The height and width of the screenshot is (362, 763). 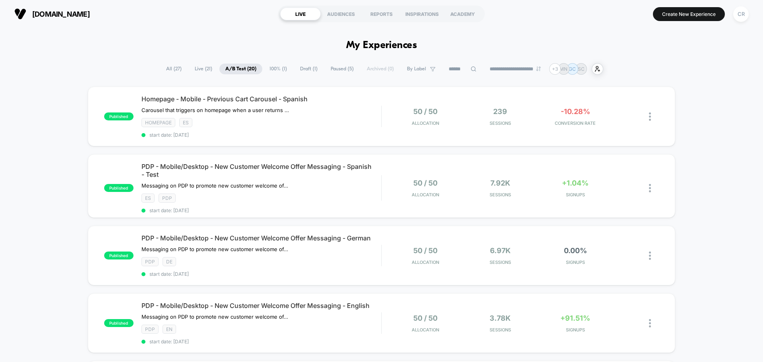 I want to click on span: All ( 27 ), so click(x=174, y=69).